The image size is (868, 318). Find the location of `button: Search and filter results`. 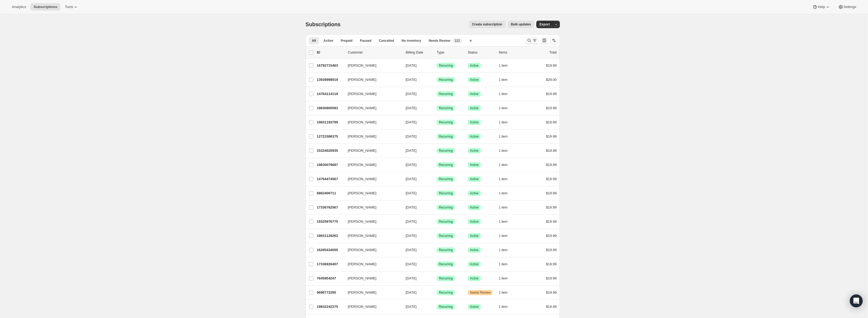

button: Search and filter results is located at coordinates (532, 40).